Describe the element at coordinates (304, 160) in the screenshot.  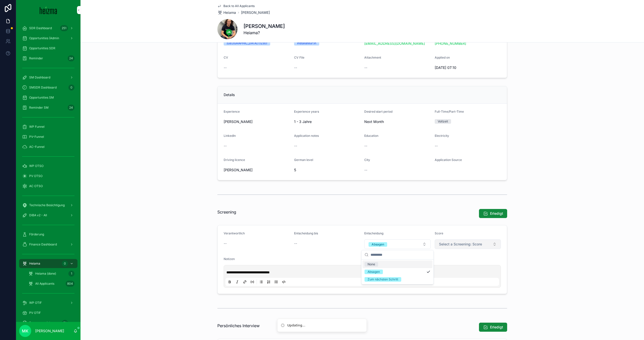
I see `span: German level` at that location.